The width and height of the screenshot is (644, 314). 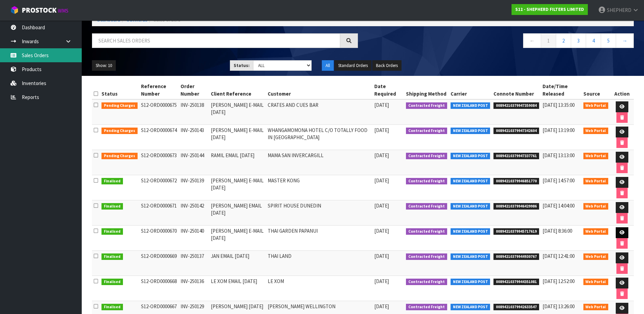 I want to click on button: Standard Orders, so click(x=353, y=66).